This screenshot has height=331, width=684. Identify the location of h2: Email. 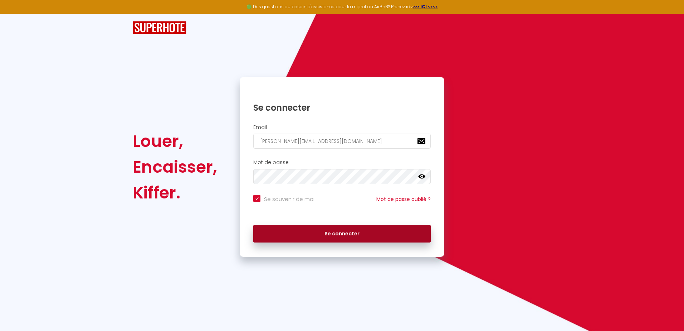
(342, 127).